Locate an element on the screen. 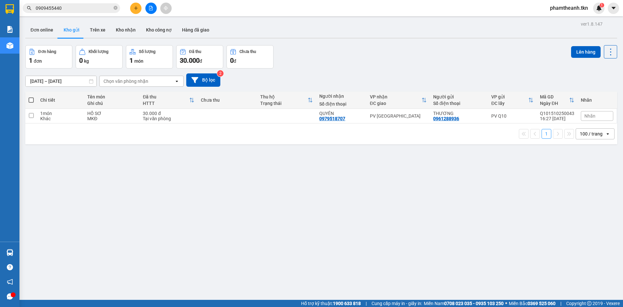 The width and height of the screenshot is (623, 307). button: Số lượng1món is located at coordinates (149, 57).